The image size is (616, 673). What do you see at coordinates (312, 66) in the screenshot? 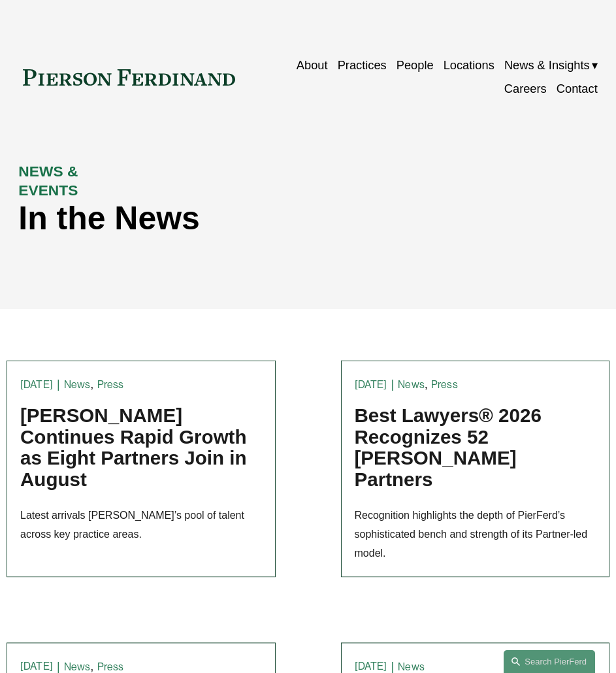
I see `a: About` at bounding box center [312, 66].